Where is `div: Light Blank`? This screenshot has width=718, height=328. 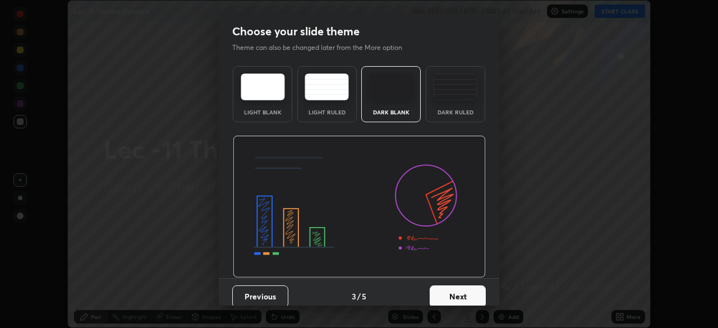 div: Light Blank is located at coordinates (263, 112).